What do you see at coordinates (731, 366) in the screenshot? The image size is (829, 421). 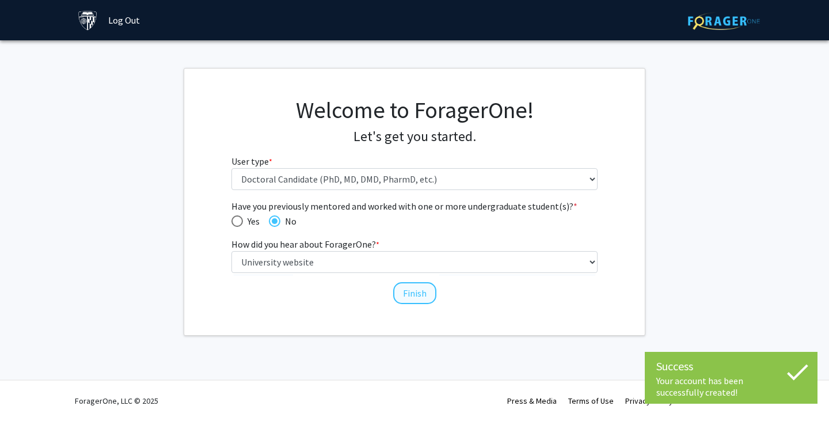 I see `div: Success` at bounding box center [731, 366].